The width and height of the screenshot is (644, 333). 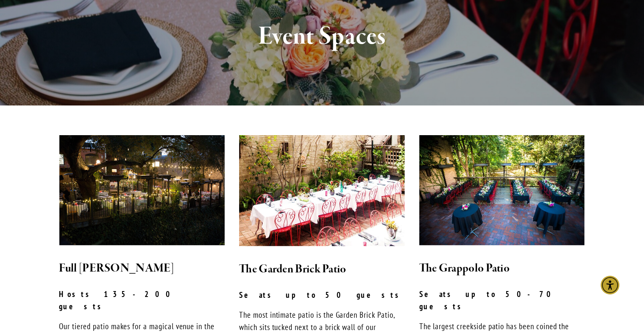 What do you see at coordinates (123, 300) in the screenshot?
I see `strong: Hosts 135-200 guests` at bounding box center [123, 300].